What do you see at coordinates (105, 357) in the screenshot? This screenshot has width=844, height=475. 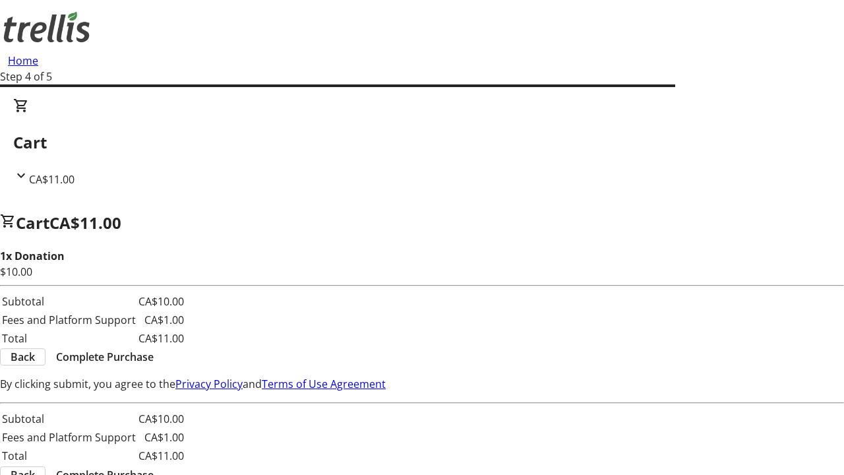 I see `button: Complete Purchase` at bounding box center [105, 357].